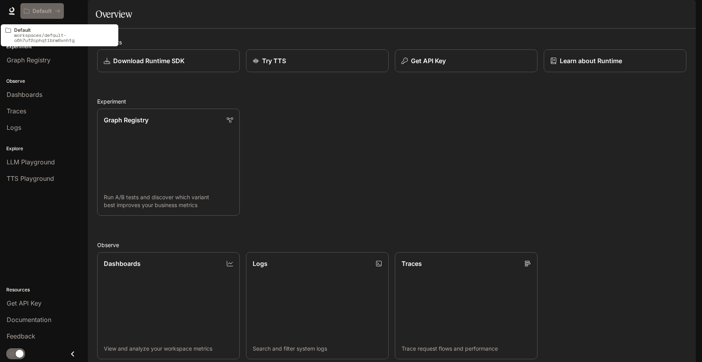 This screenshot has width=702, height=362. Describe the element at coordinates (168, 201) in the screenshot. I see `p: Run A/B tests and discover which variant best improves your business metrics` at that location.